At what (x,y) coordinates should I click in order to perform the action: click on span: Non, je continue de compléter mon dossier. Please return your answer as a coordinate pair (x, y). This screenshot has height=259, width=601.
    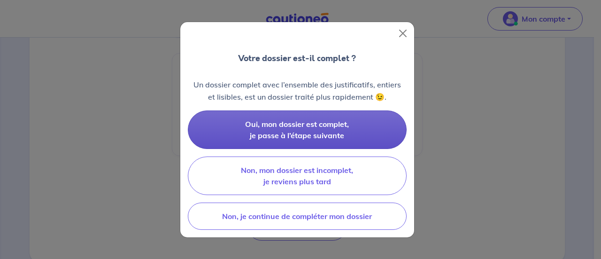
    Looking at the image, I should click on (297, 216).